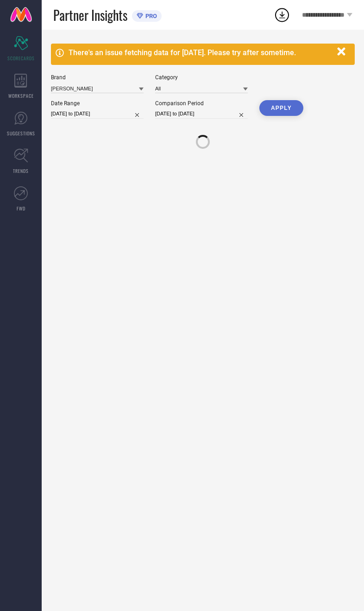 The image size is (364, 611). What do you see at coordinates (202, 78) in the screenshot?
I see `div: Category` at bounding box center [202, 78].